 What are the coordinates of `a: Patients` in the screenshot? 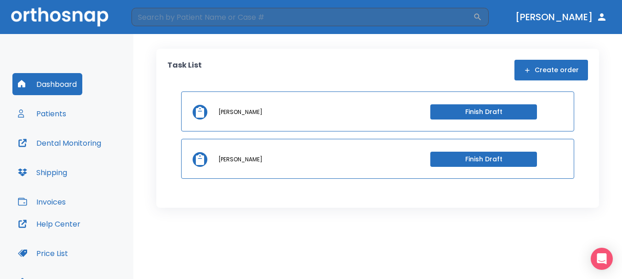 It's located at (42, 114).